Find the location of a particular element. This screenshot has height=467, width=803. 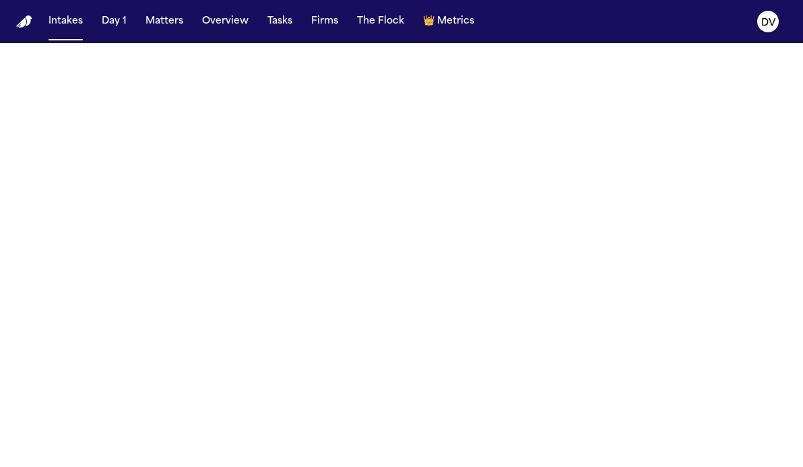

a: Intakes is located at coordinates (65, 22).